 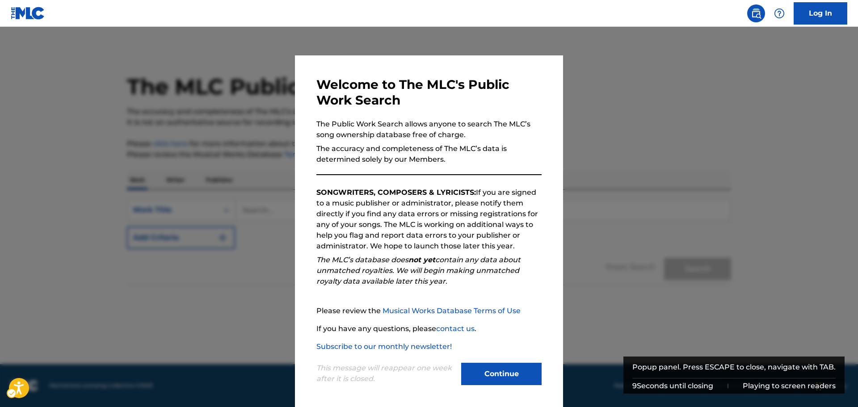 I want to click on p: This message will reappear one week after it is closed., so click(x=386, y=374).